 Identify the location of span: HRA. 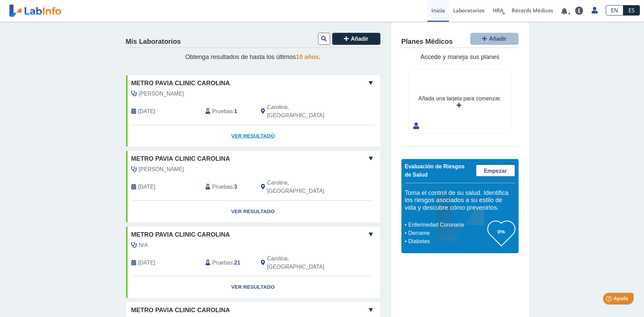
(498, 10).